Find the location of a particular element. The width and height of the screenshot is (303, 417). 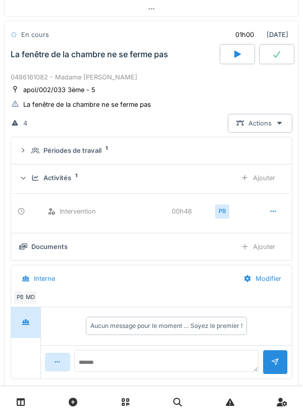

div: Interne is located at coordinates (44, 278).